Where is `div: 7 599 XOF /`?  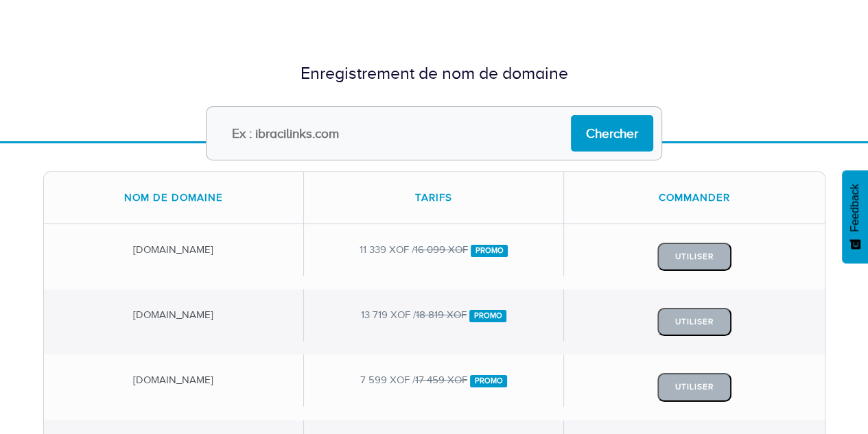
div: 7 599 XOF / is located at coordinates (434, 379).